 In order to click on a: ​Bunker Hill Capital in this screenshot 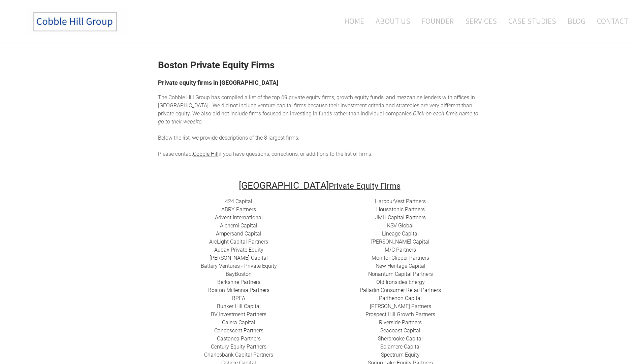, I will do `click(239, 306)`.